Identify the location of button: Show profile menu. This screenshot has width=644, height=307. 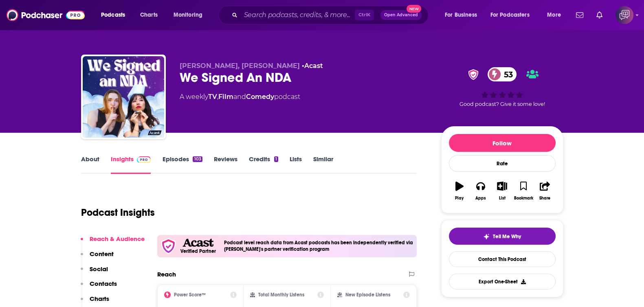
(624, 15).